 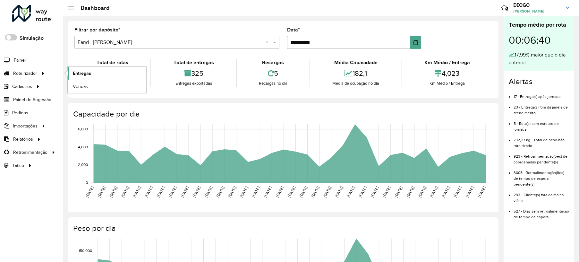 What do you see at coordinates (83, 147) in the screenshot?
I see `text: 4,000` at bounding box center [83, 147].